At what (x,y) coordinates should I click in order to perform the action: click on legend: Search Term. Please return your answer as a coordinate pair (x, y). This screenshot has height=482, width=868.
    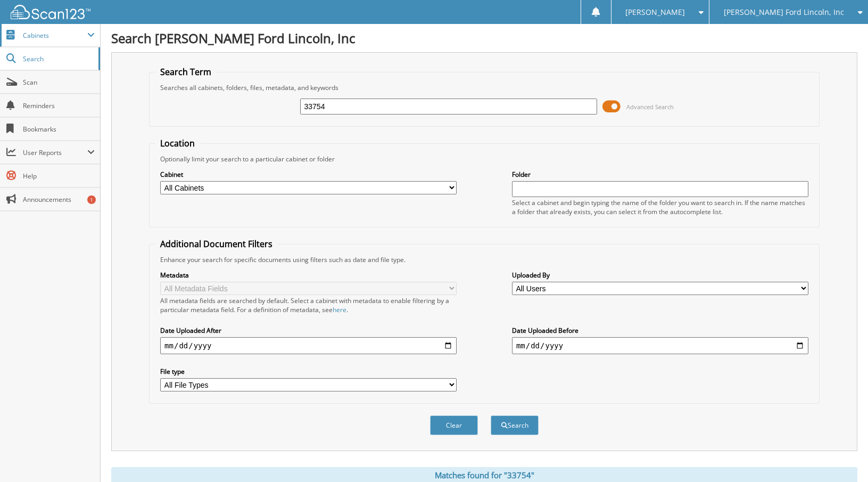
    Looking at the image, I should click on (186, 72).